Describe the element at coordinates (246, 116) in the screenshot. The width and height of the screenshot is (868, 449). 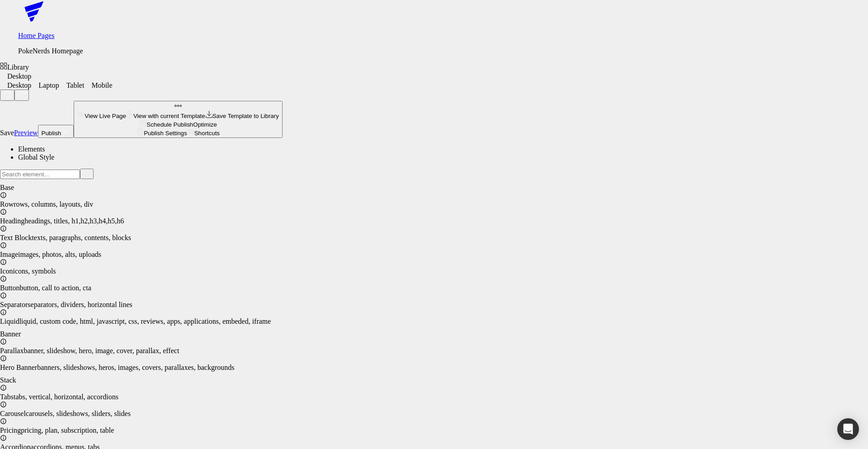
I see `span: Save Template to Library` at that location.